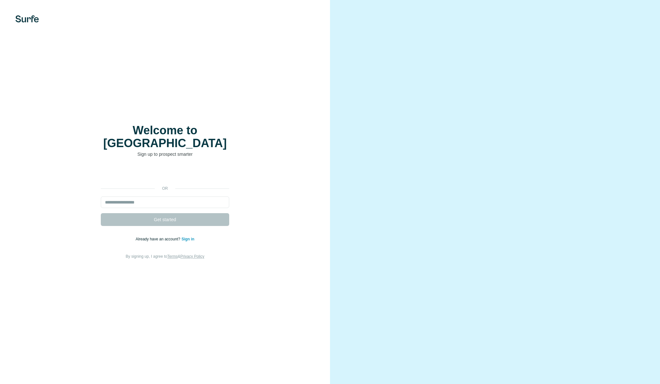 This screenshot has width=660, height=384. Describe the element at coordinates (192, 257) in the screenshot. I see `a: Privacy Policy` at that location.